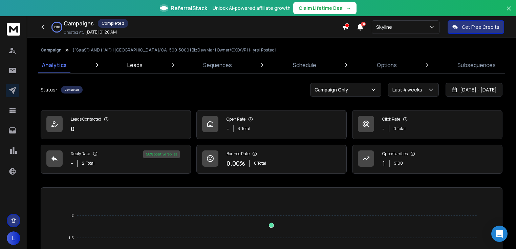  I want to click on div: 50 % positive replies, so click(161, 154).